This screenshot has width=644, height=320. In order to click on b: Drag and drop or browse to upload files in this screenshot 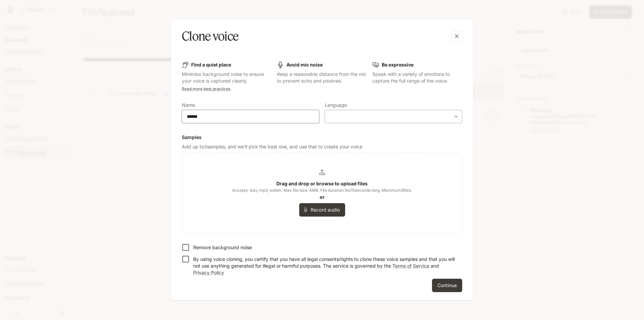, I will do `click(322, 183)`.